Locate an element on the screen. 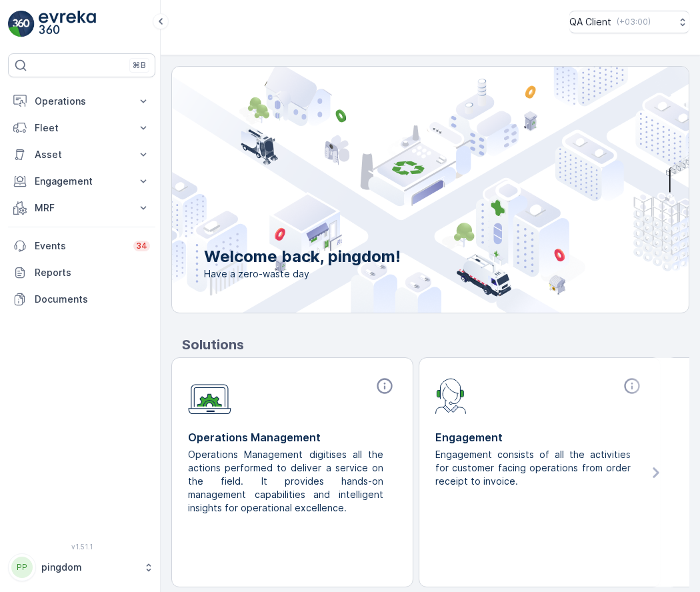 The height and width of the screenshot is (592, 700). img: logo_light-DOdMpM7g.png is located at coordinates (67, 24).